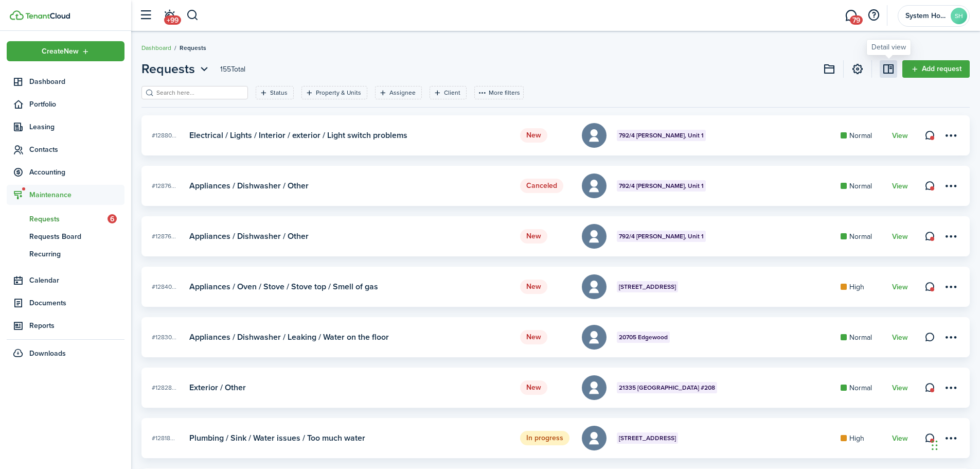 The height and width of the screenshot is (469, 980). I want to click on span: Requests Board, so click(77, 236).